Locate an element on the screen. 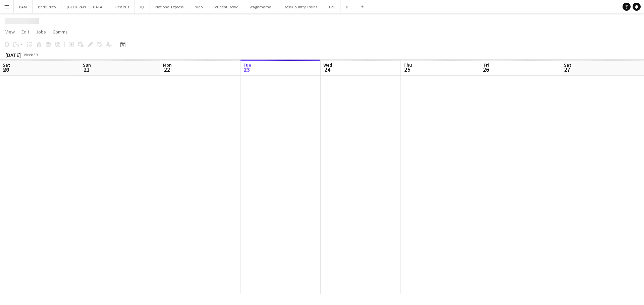  span: 27 is located at coordinates (566, 69).